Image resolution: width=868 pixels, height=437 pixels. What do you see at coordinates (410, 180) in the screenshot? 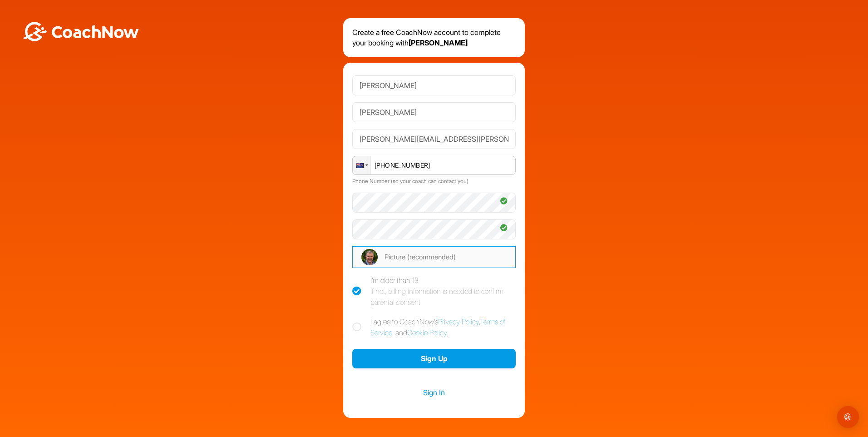
I see `label: Phone Number (so your coach can contact you)` at bounding box center [410, 180].